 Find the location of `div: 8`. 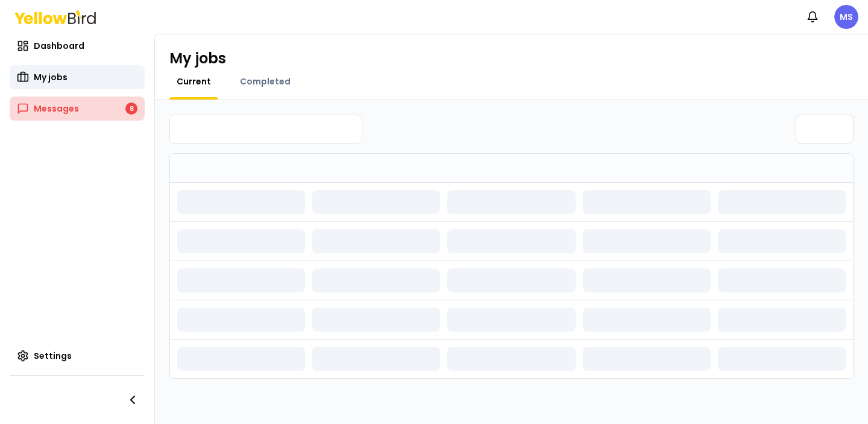

div: 8 is located at coordinates (132, 108).